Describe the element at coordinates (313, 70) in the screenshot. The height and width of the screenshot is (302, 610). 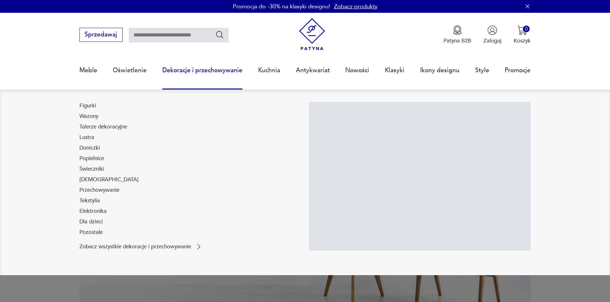
I see `a: Antykwariat` at that location.